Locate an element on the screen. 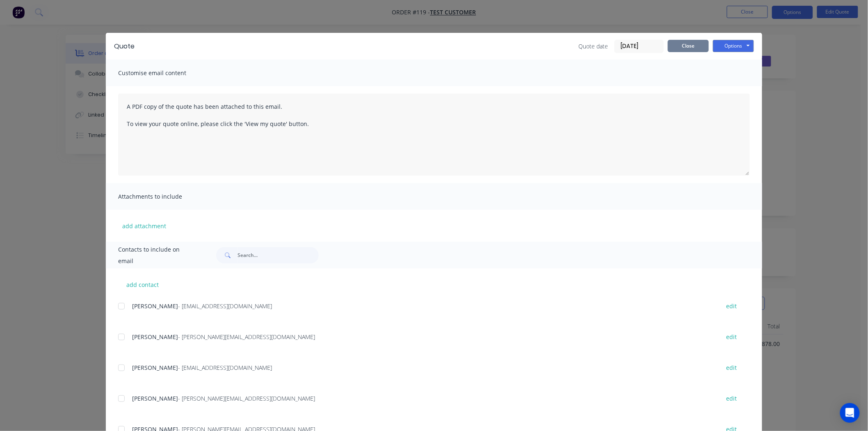  span: Contacts to include on email is located at coordinates (157, 255).